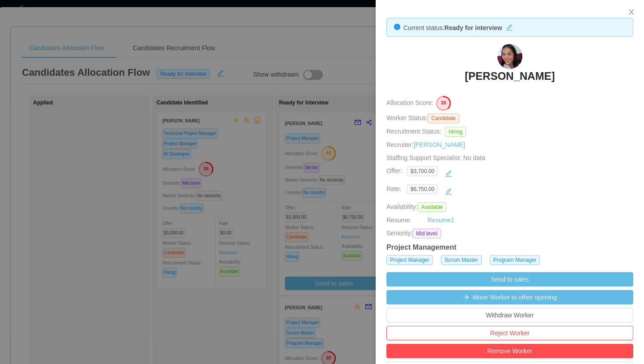  What do you see at coordinates (424, 28) in the screenshot?
I see `span: Current status:` at bounding box center [424, 28].